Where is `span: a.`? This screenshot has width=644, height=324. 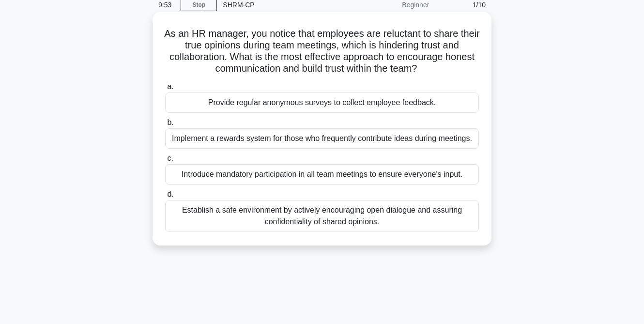
span: a. is located at coordinates (170, 86).